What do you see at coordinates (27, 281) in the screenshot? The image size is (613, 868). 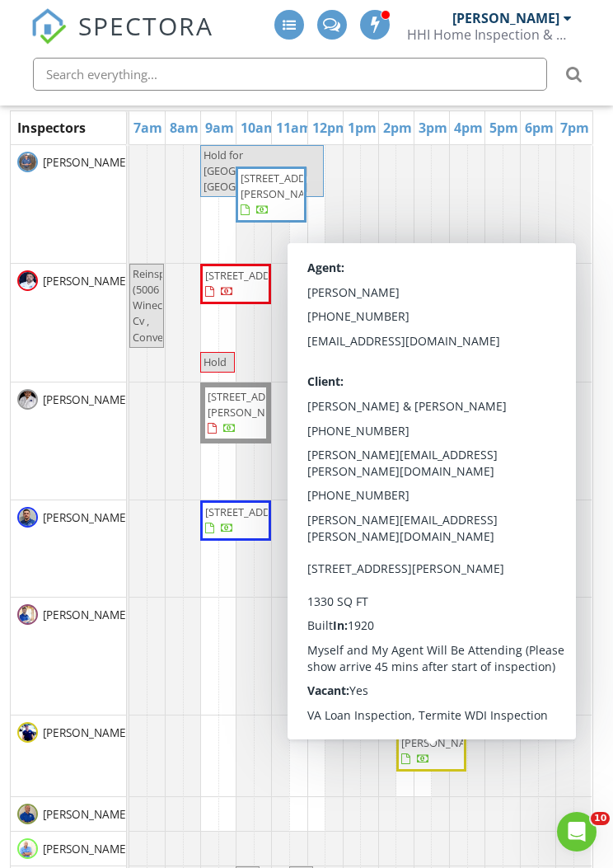 I see `img: 8334a47d40204d029b6682c9b1fdee83.jpeg` at bounding box center [27, 281].